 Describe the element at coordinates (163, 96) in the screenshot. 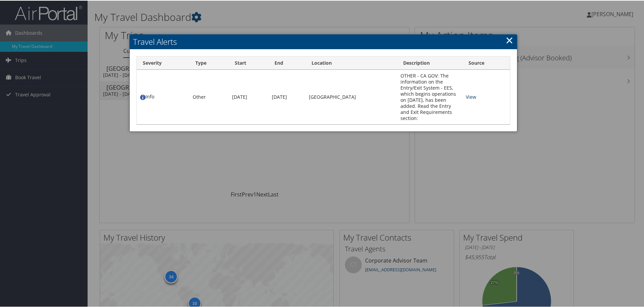

I see `td: Info` at that location.